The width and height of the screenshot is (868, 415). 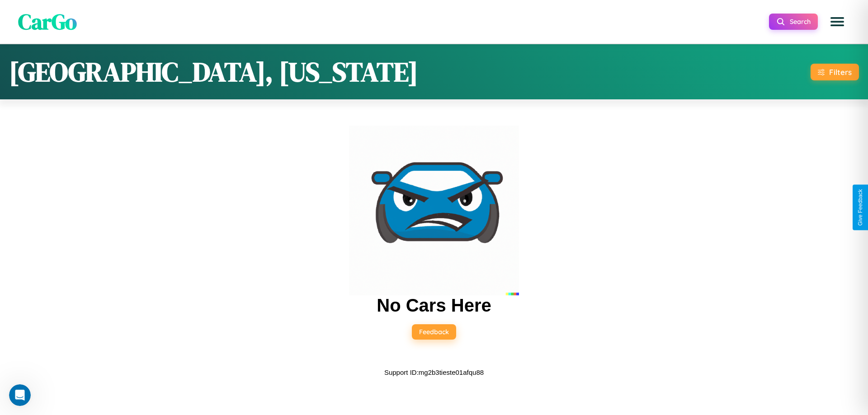 What do you see at coordinates (837, 22) in the screenshot?
I see `button: Open menu` at bounding box center [837, 22].